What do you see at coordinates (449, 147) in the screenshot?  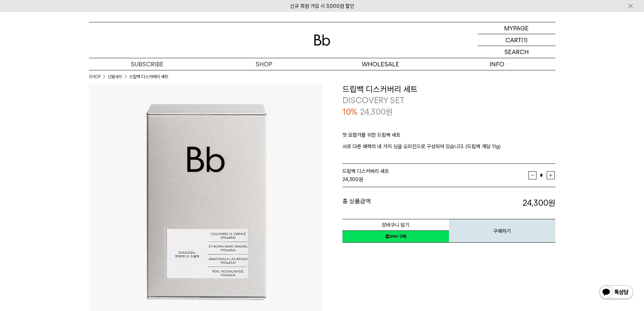 I see `p: 서로 다른 매력의 네 가지 싱글 오리진으로 구성되어 있습니다. (드립백 개당 11g)` at bounding box center [449, 147].